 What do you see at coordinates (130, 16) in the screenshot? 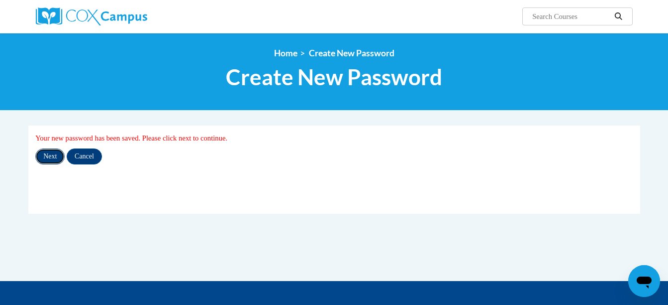
I see `a: Cox Campus` at bounding box center [130, 16].